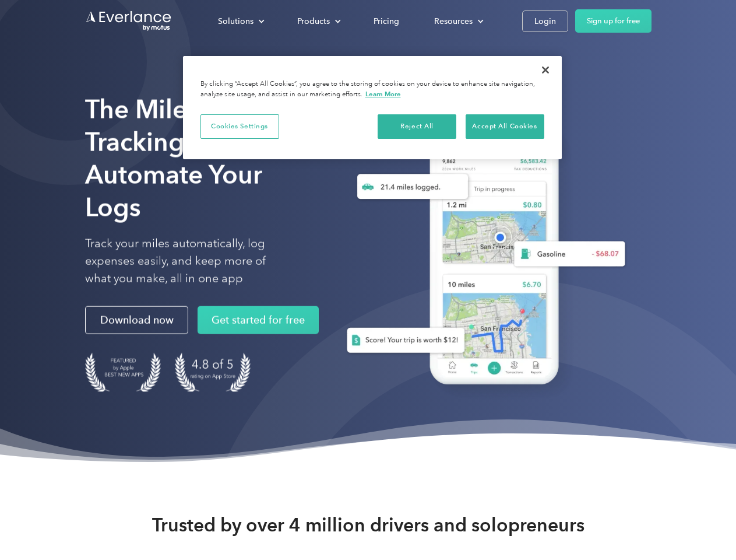  Describe the element at coordinates (368, 524) in the screenshot. I see `strong: Trusted by over 4 million drivers and solopreneurs` at that location.